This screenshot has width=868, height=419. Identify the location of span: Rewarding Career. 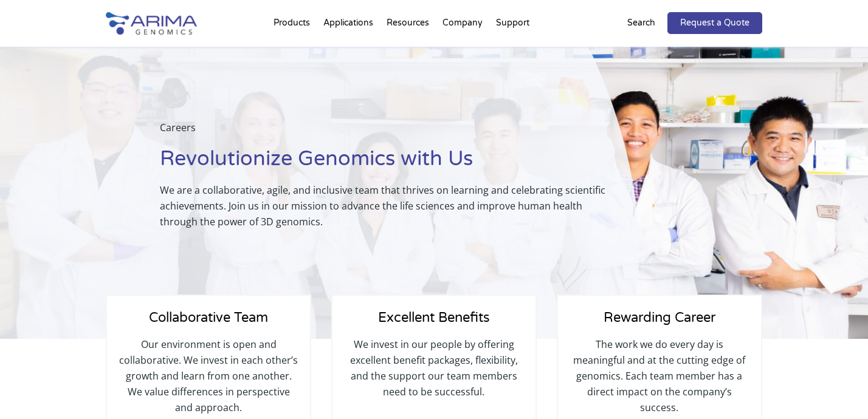
(660, 317).